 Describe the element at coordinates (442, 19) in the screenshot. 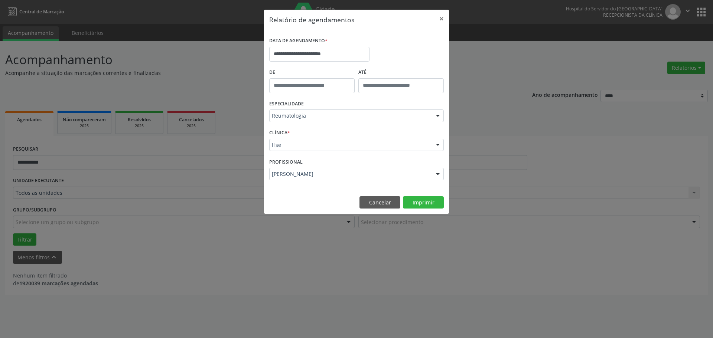

I see `button: Close` at that location.